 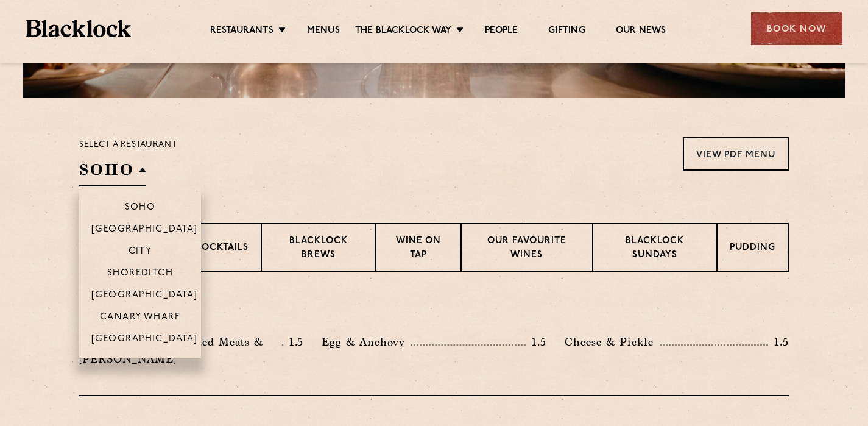 I want to click on h3: Pre Chop Bites, so click(x=433, y=310).